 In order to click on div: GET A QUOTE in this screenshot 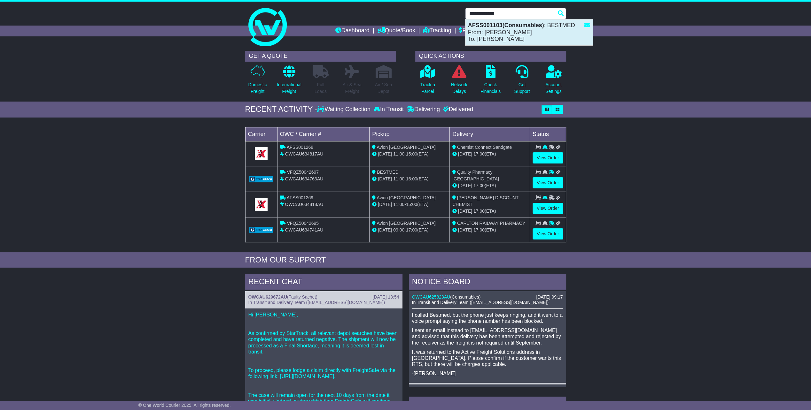, I will do `click(321, 56)`.